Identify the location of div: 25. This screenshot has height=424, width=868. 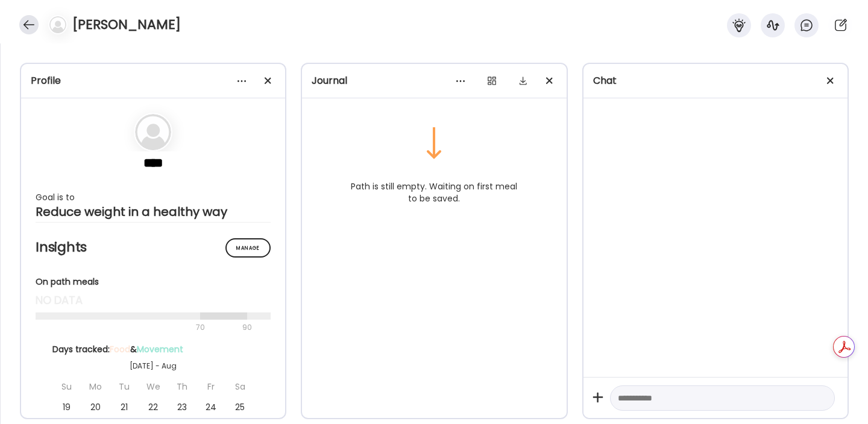
(240, 408).